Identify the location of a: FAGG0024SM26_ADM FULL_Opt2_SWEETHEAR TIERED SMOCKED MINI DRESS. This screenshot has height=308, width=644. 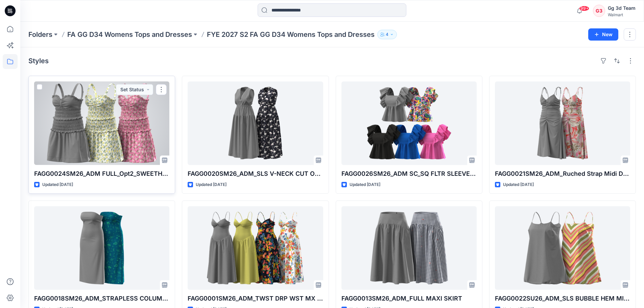
(102, 123).